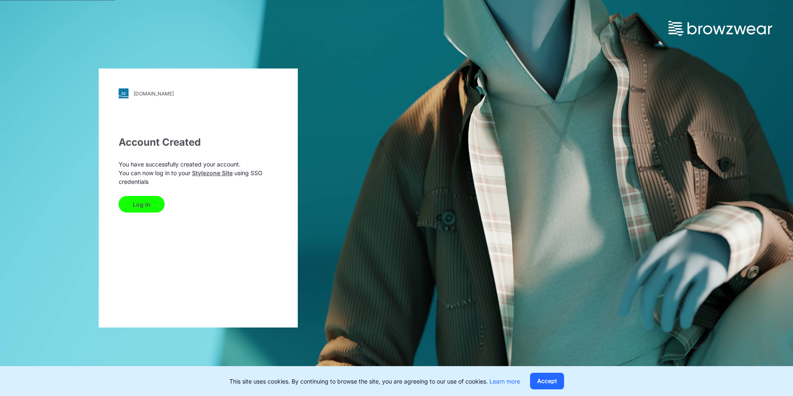 The image size is (793, 396). I want to click on button: Accept, so click(547, 381).